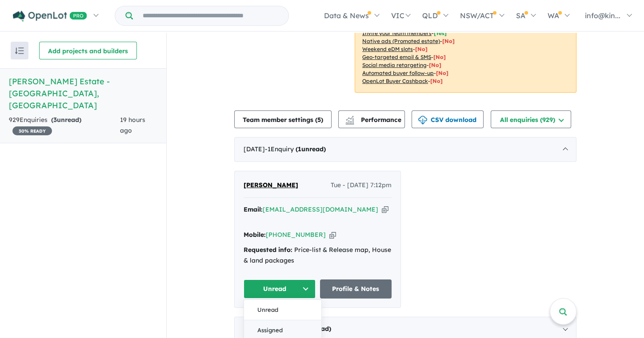  I want to click on span: 3, so click(55, 120).